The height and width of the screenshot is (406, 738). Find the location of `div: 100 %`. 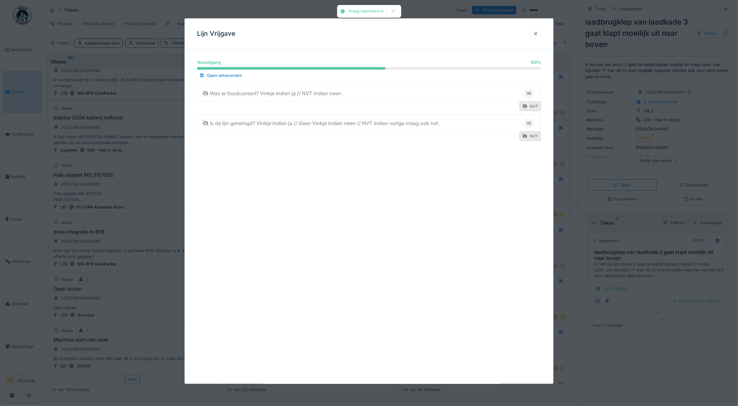

div: 100 % is located at coordinates (535, 62).